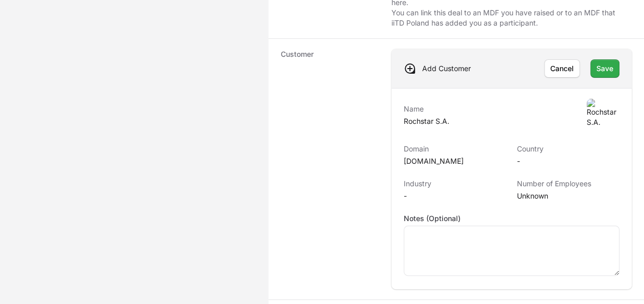 The width and height of the screenshot is (644, 304). Describe the element at coordinates (455, 149) in the screenshot. I see `p: Domain` at that location.